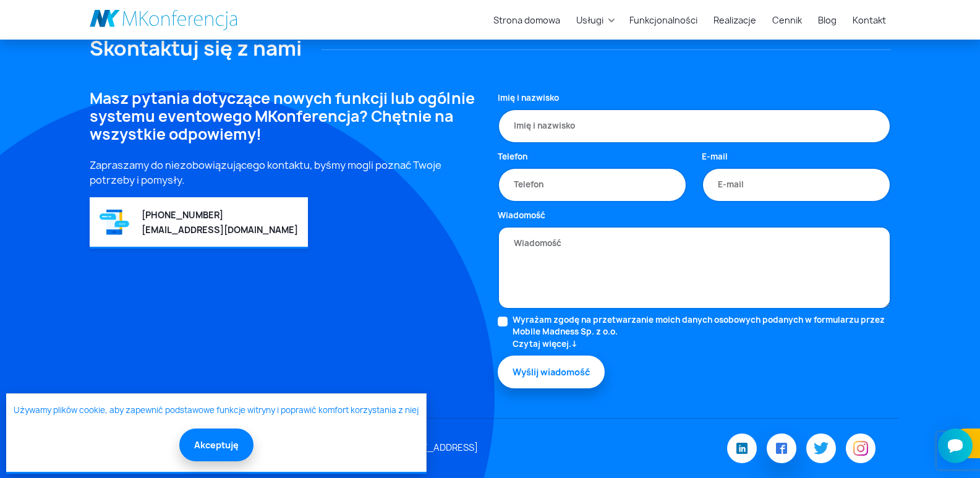 The height and width of the screenshot is (478, 980). I want to click on img: Graficzny element strony, so click(115, 222).